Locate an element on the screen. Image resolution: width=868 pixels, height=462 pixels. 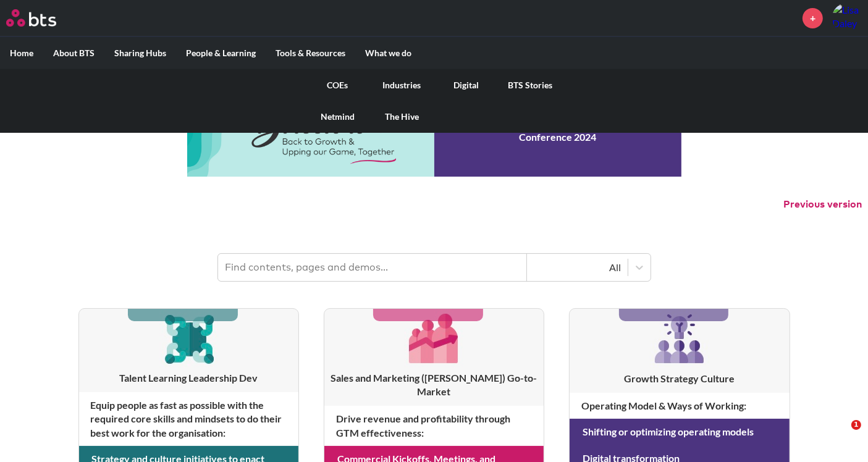
span: 1 is located at coordinates (856, 425).